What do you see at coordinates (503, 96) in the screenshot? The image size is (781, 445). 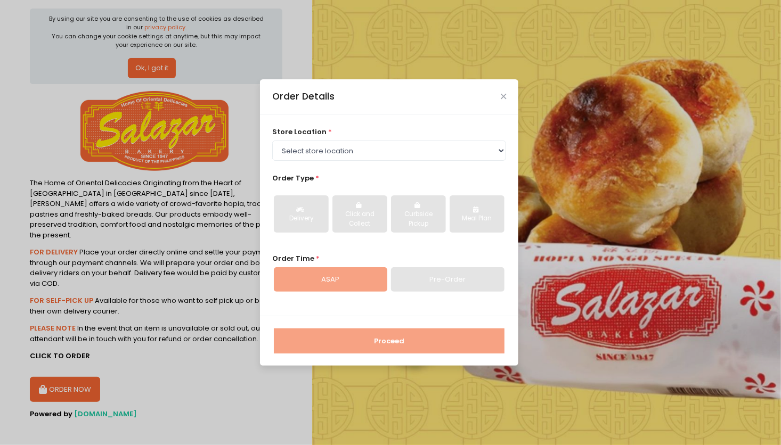 I see `button: Close` at bounding box center [503, 96].